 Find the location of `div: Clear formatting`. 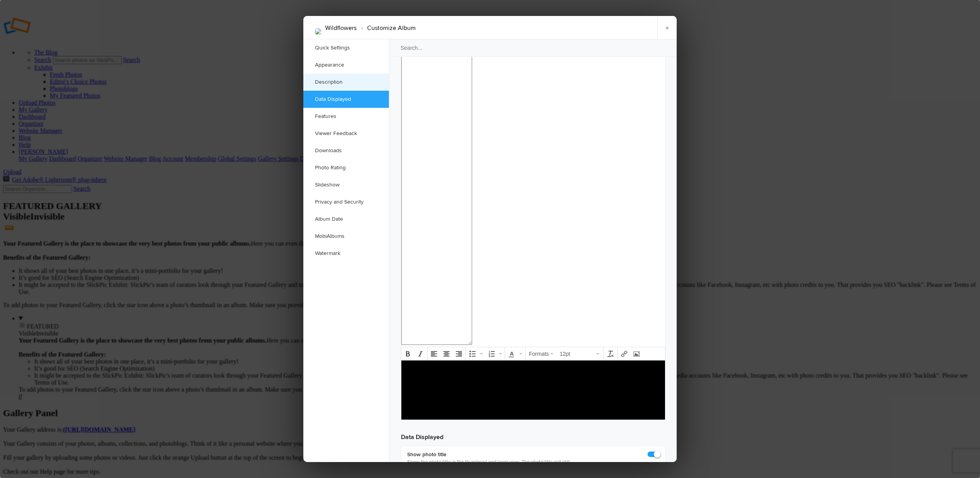

div: Clear formatting is located at coordinates (610, 353).